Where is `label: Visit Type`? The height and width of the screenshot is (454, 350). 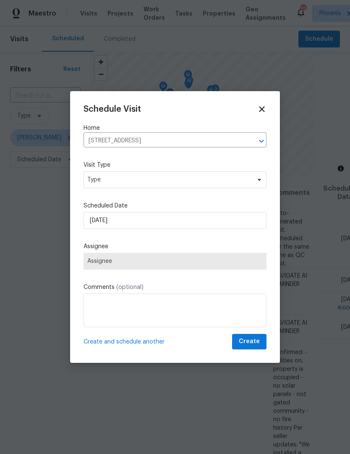
label: Visit Type is located at coordinates (175, 165).